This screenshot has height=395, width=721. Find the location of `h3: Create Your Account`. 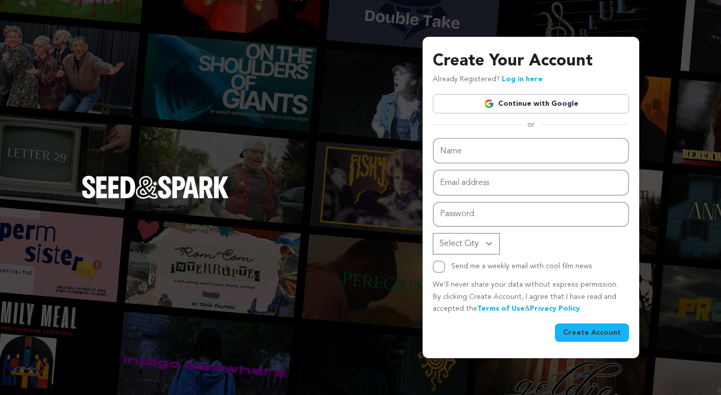

h3: Create Your Account is located at coordinates (531, 61).